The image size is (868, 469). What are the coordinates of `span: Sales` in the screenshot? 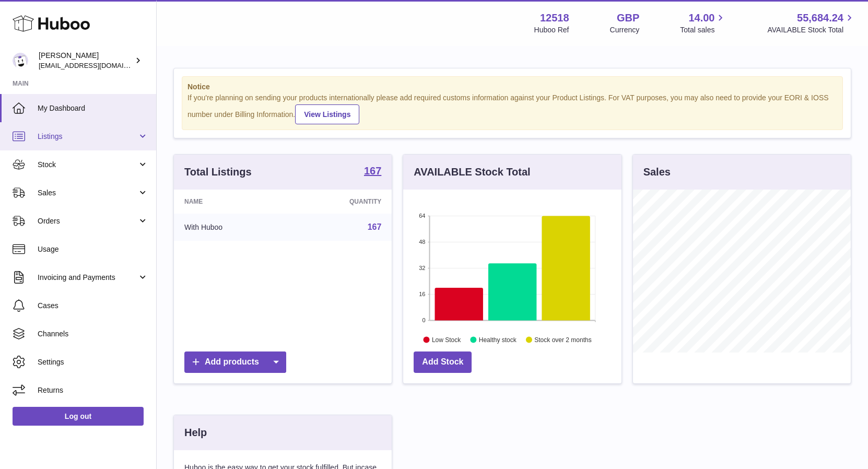 It's located at (87, 193).